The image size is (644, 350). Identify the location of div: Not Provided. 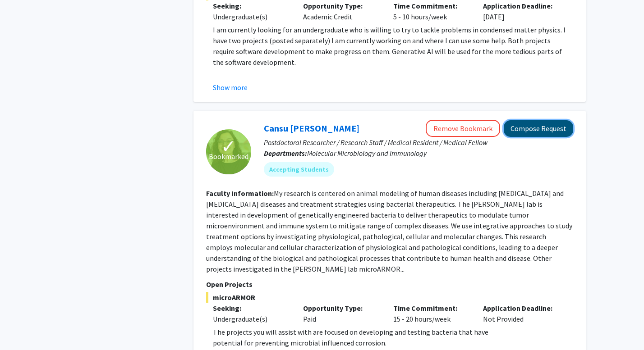
(522, 313).